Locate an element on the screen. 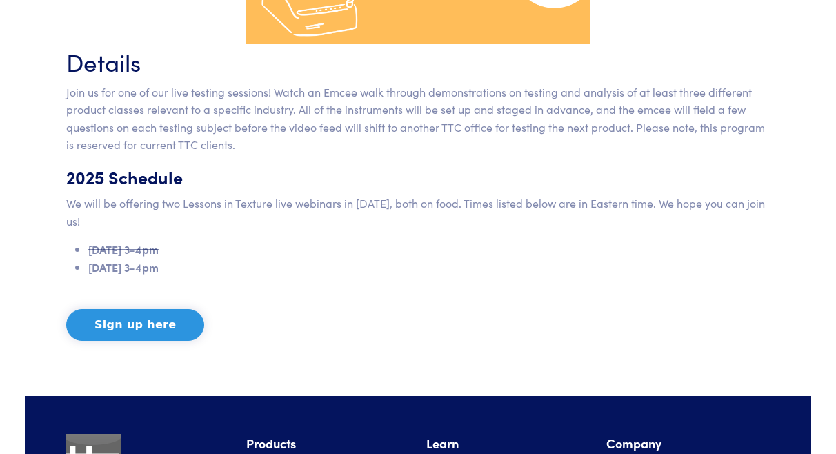 The height and width of the screenshot is (454, 836). button: Sign up here is located at coordinates (135, 325).